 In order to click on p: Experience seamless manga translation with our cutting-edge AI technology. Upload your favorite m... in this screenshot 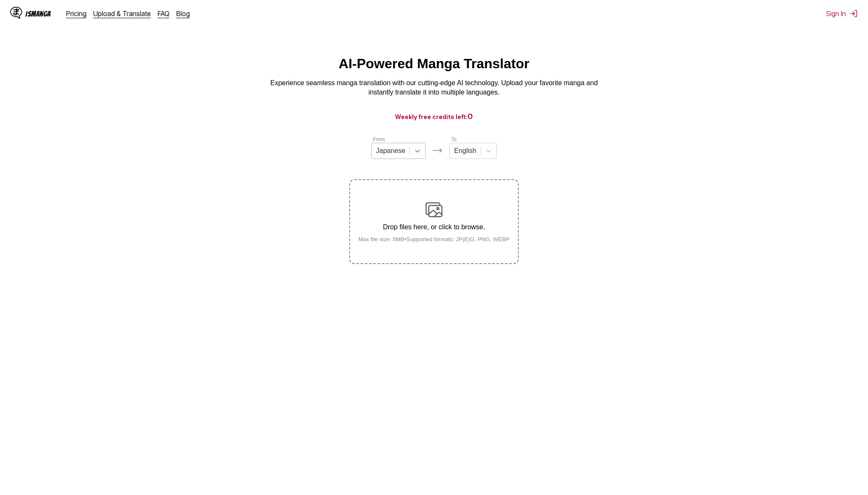, I will do `click(434, 88)`.